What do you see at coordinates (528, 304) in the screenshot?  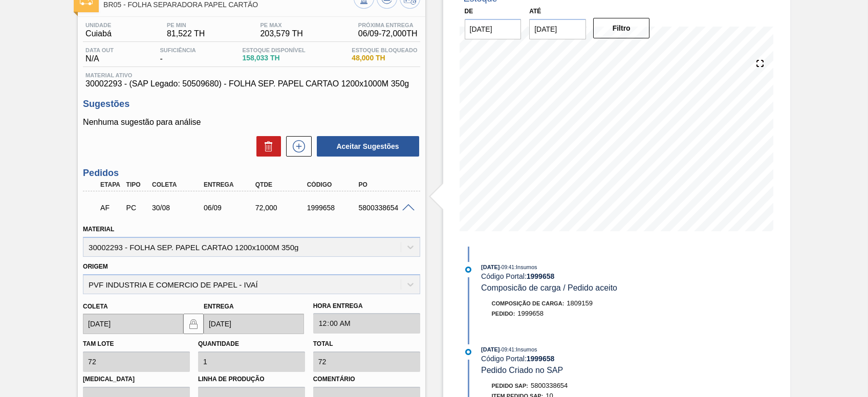 I see `span: Composição de Carga :` at bounding box center [528, 304].